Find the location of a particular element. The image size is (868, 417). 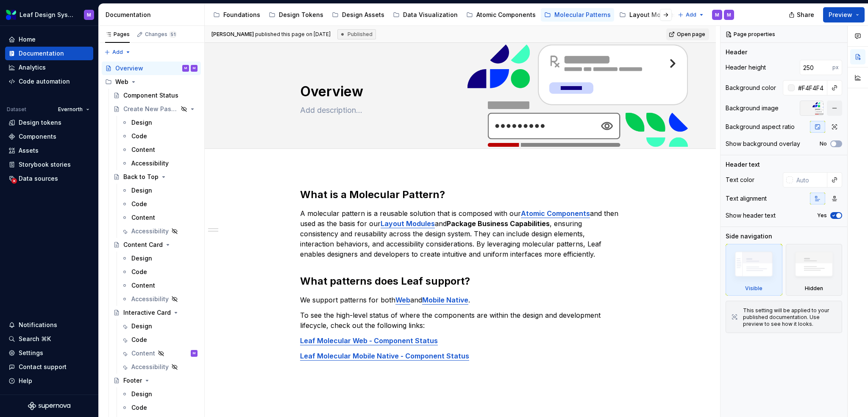

div: Notifications is located at coordinates (38, 325).